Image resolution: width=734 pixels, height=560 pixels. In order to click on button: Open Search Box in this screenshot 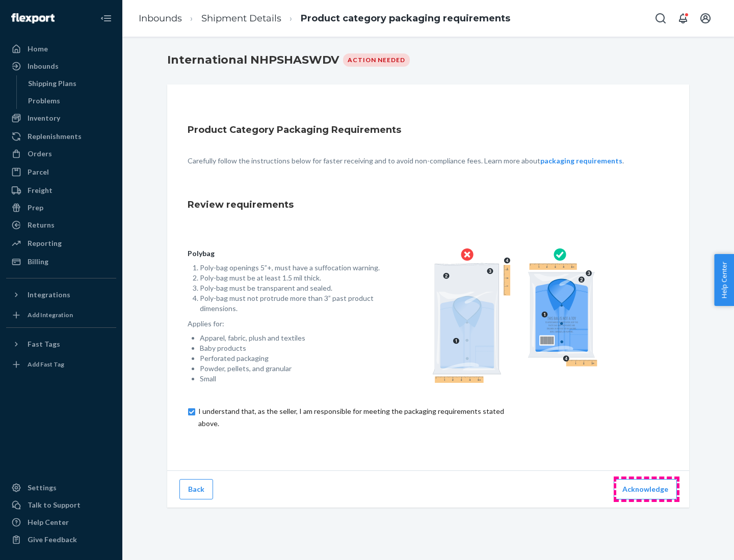, I will do `click(661, 18)`.